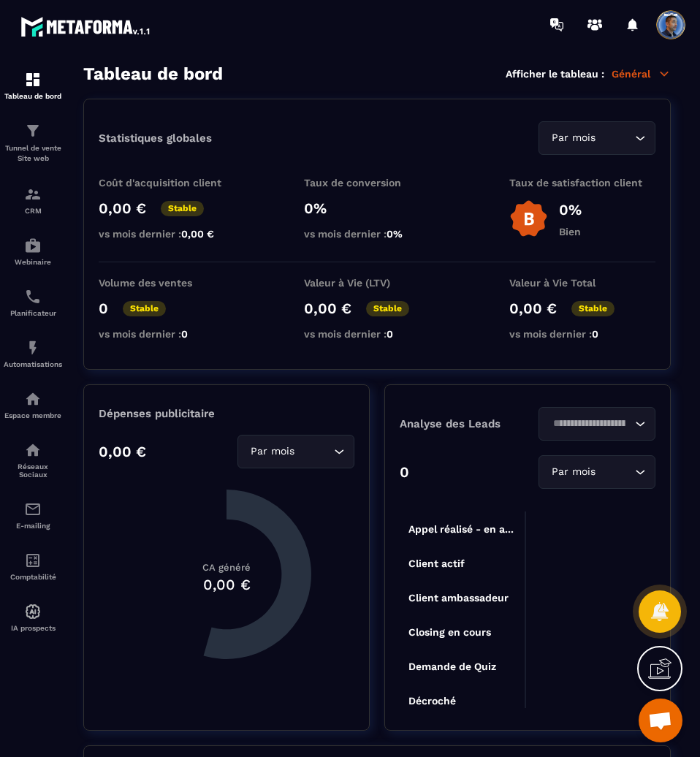  I want to click on img: social-network, so click(33, 450).